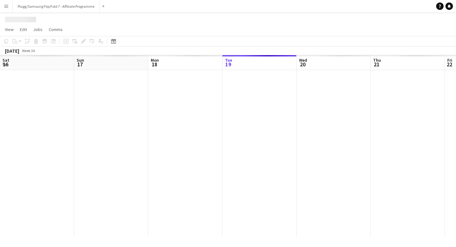 The width and height of the screenshot is (456, 247). Describe the element at coordinates (23, 29) in the screenshot. I see `span: Edit` at that location.